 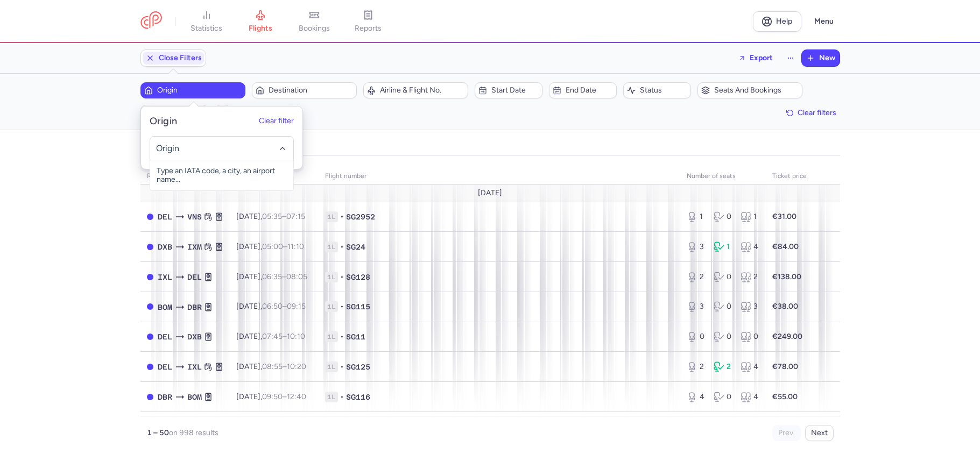 I want to click on span: Varanasi, Varanasi, India, so click(x=194, y=217).